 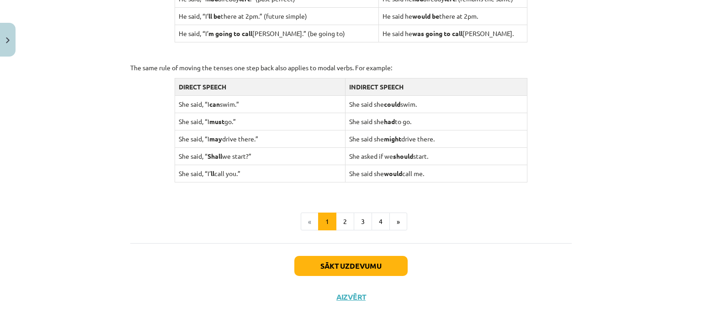 What do you see at coordinates (351, 68) in the screenshot?
I see `p: The same rule of moving the tenses one step back also applies to modal verbs. For example:` at bounding box center [351, 68].